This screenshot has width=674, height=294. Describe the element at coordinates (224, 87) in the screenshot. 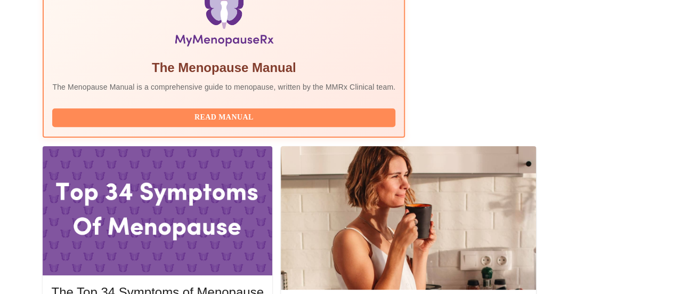

I see `p: The Menopause Manual is a comprehensive guide to menopause, written by the MMRx Clinical team.` at that location.